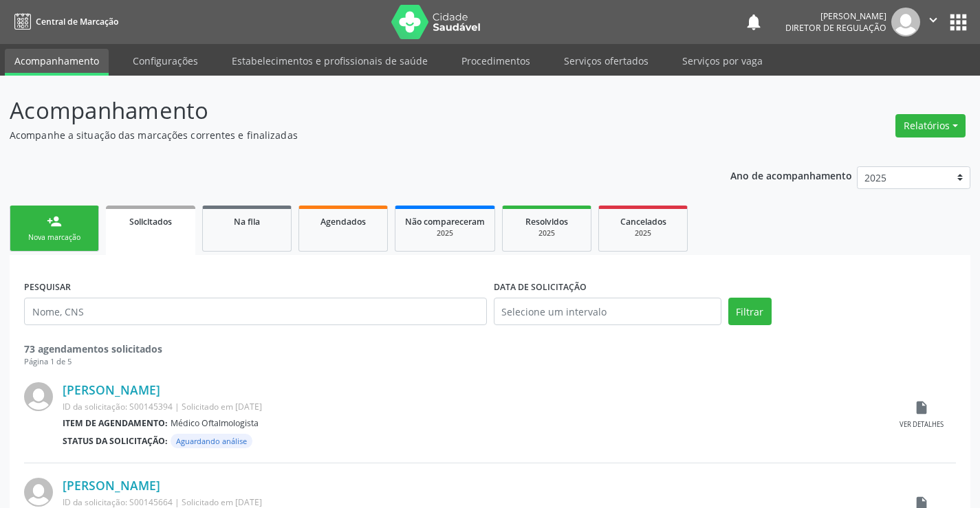 This screenshot has height=508, width=980. Describe the element at coordinates (643, 222) in the screenshot. I see `span: Cancelados` at that location.